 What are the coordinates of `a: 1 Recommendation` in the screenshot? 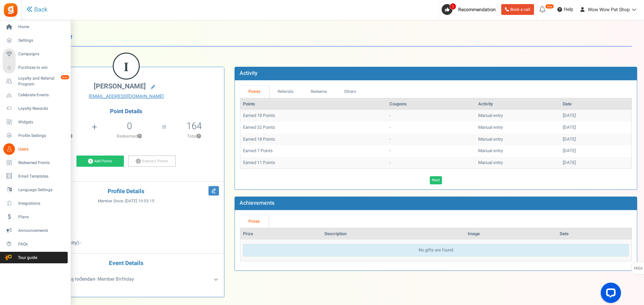 It's located at (470, 9).